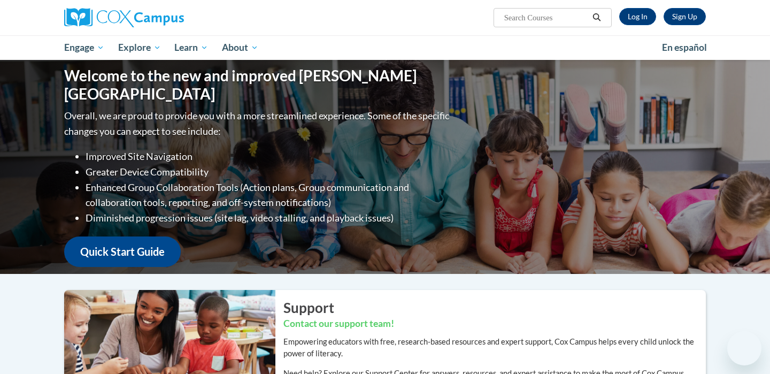 This screenshot has height=374, width=770. I want to click on a: Quick Start Guide, so click(122, 251).